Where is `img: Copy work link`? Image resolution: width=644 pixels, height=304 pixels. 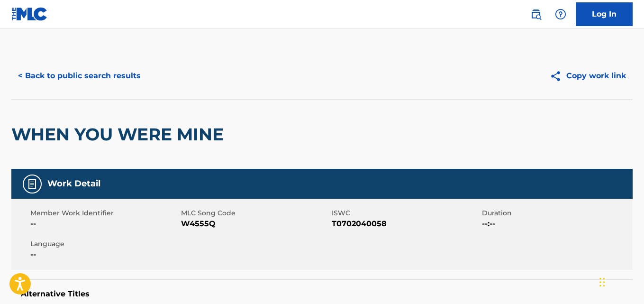 img: Copy work link is located at coordinates (558, 76).